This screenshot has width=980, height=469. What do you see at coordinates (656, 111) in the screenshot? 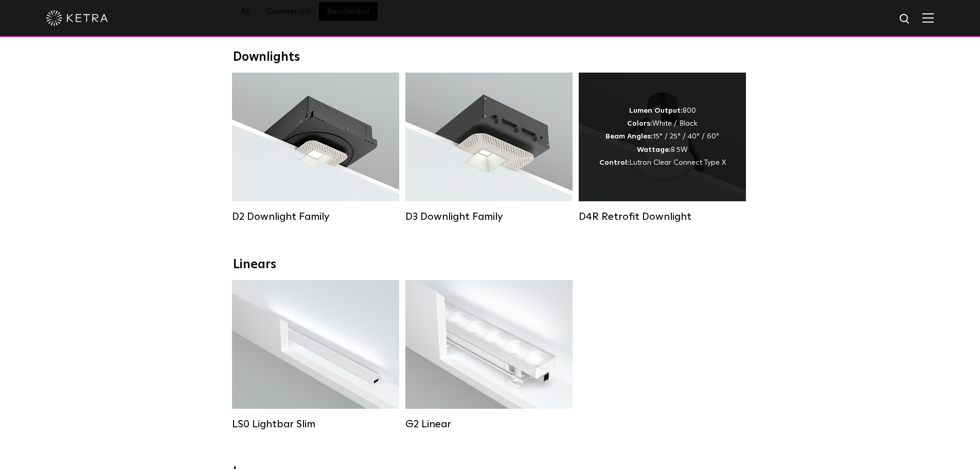
I see `strong: Lumen Output:` at bounding box center [656, 111].